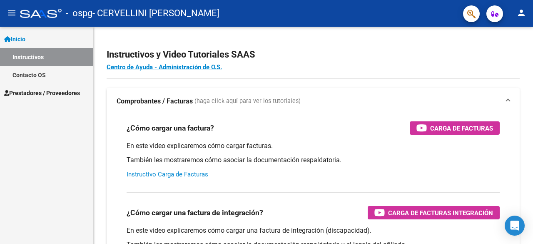  I want to click on a: Centro de Ayuda - Administración de O.S., so click(164, 67).